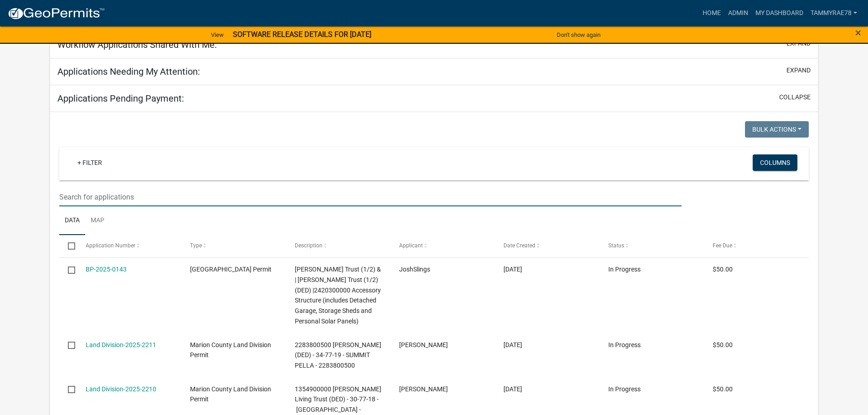  I want to click on a: Map, so click(97, 221).